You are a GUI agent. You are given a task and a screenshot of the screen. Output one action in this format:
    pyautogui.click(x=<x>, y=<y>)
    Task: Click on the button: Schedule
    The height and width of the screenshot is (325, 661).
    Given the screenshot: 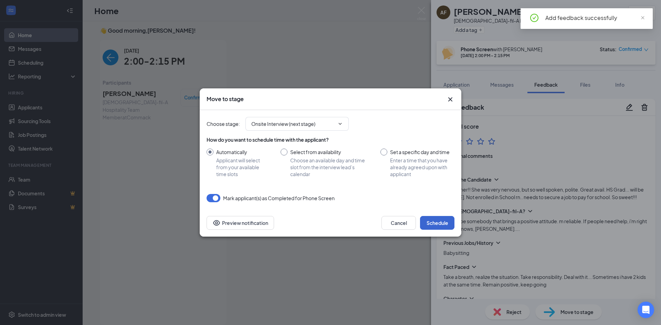 What is the action you would take?
    pyautogui.click(x=437, y=223)
    